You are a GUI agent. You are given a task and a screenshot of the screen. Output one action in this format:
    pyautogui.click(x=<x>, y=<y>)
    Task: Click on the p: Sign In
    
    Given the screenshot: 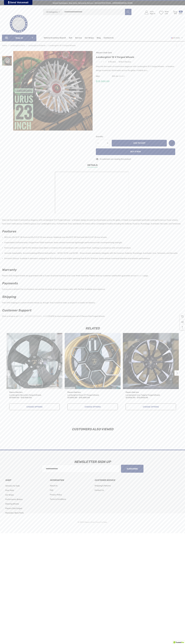 What is the action you would take?
    pyautogui.click(x=153, y=14)
    